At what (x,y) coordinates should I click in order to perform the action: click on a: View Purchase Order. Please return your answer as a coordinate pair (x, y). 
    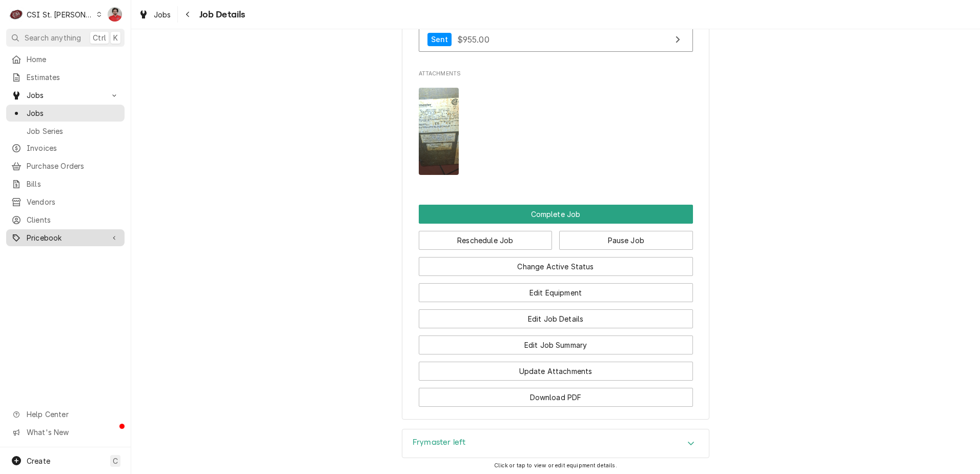
    Looking at the image, I should click on (556, 40).